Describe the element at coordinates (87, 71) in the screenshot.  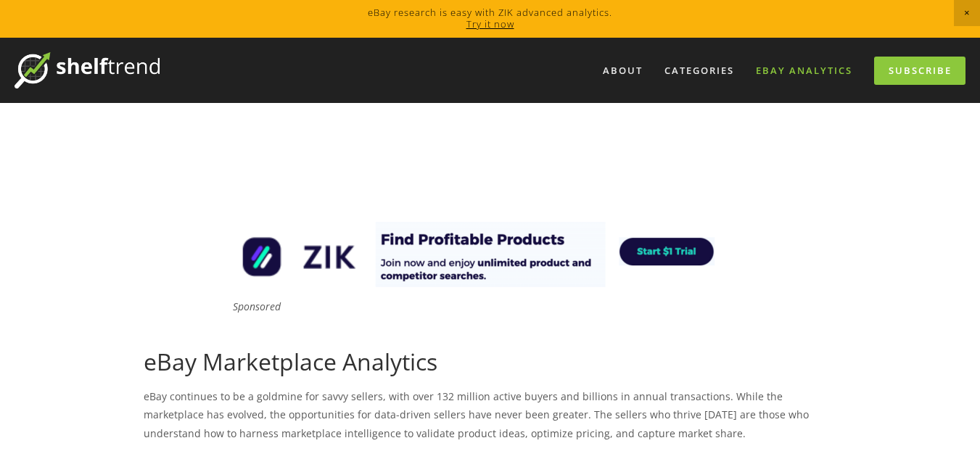
I see `img: ShelfTrend` at that location.